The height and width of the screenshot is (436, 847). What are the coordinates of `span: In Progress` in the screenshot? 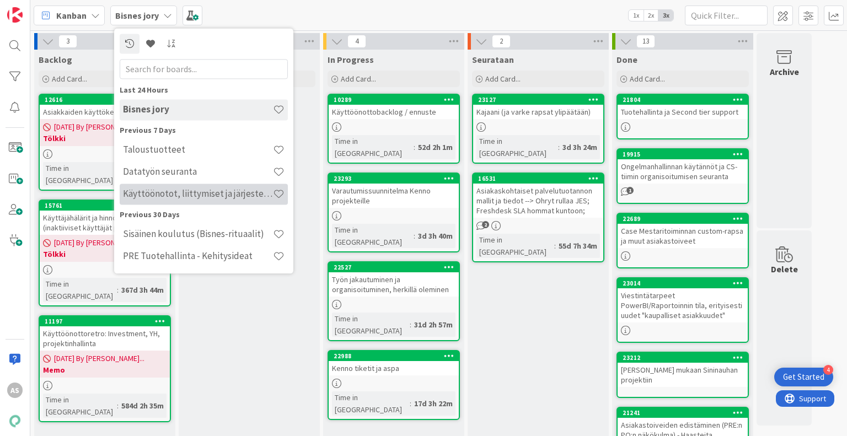 It's located at (351, 60).